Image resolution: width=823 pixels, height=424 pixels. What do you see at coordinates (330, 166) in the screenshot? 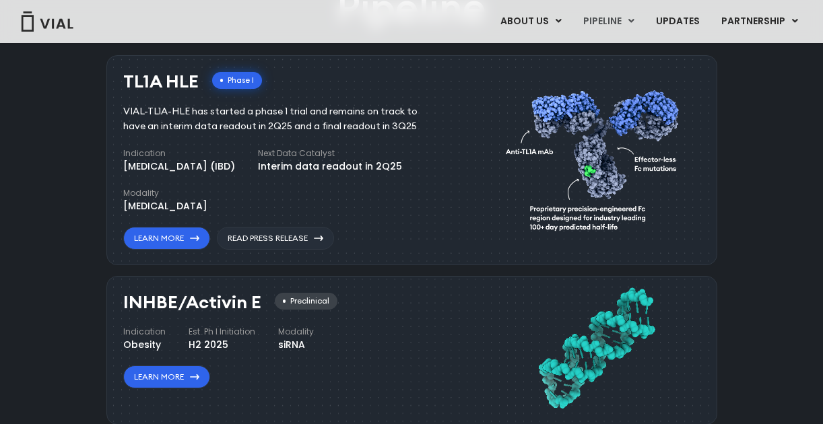
I see `div: Interim data readout in 2Q25` at bounding box center [330, 166].